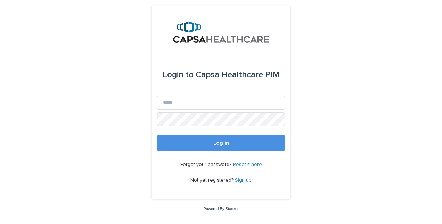  Describe the element at coordinates (221, 143) in the screenshot. I see `span: Log in` at that location.